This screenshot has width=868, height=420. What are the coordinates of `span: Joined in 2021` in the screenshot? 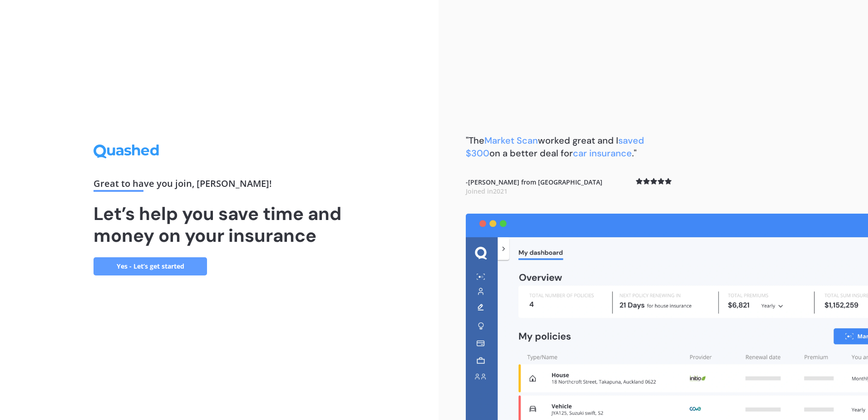 It's located at (486, 191).